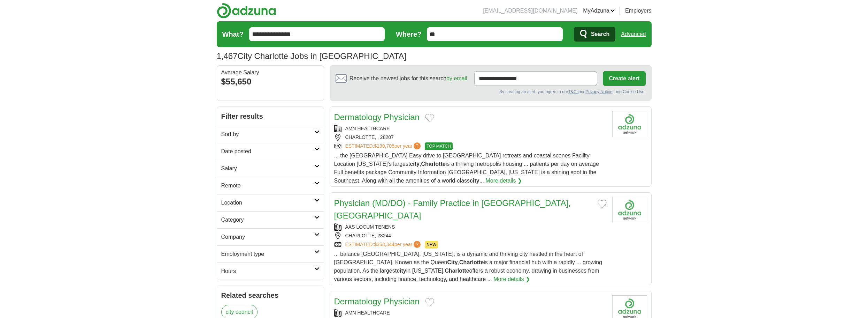 The height and width of the screenshot is (318, 868). Describe the element at coordinates (384, 244) in the screenshot. I see `span: $353,344` at that location.